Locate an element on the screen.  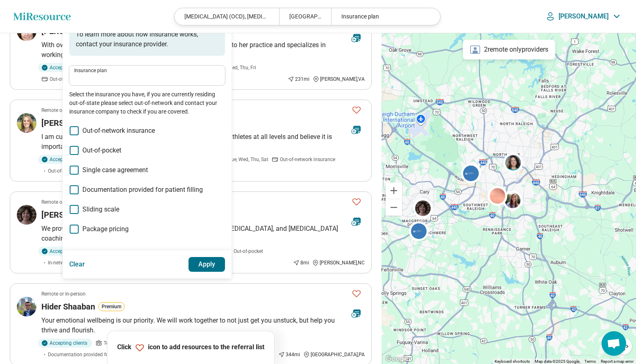
div: Open chat is located at coordinates (614, 343).